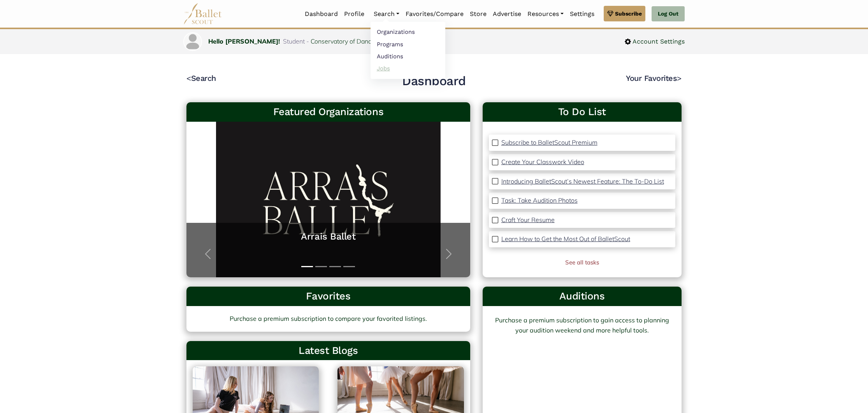 The image size is (868, 413). What do you see at coordinates (328, 112) in the screenshot?
I see `h3: Featured Organizations` at bounding box center [328, 112].